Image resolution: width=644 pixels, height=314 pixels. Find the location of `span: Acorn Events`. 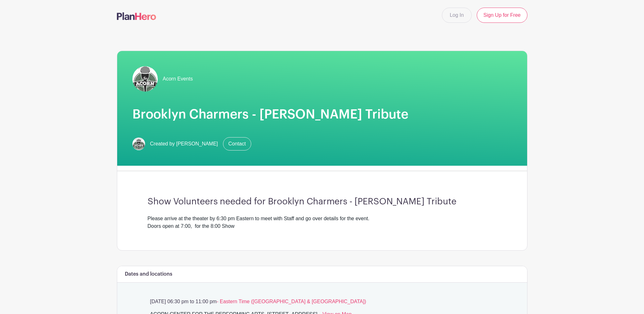

span: Acorn Events is located at coordinates (178, 79).